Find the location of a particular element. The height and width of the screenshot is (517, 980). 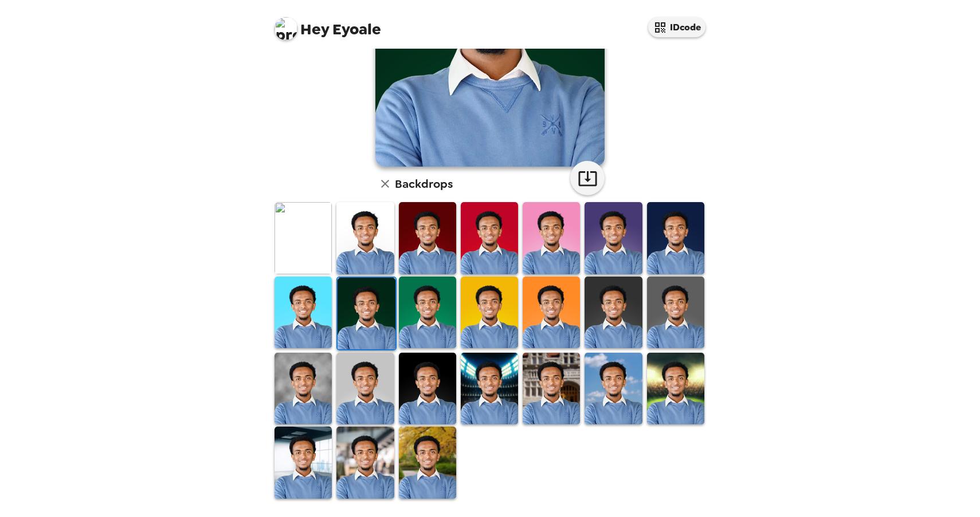

img: profile pic is located at coordinates (286, 29).